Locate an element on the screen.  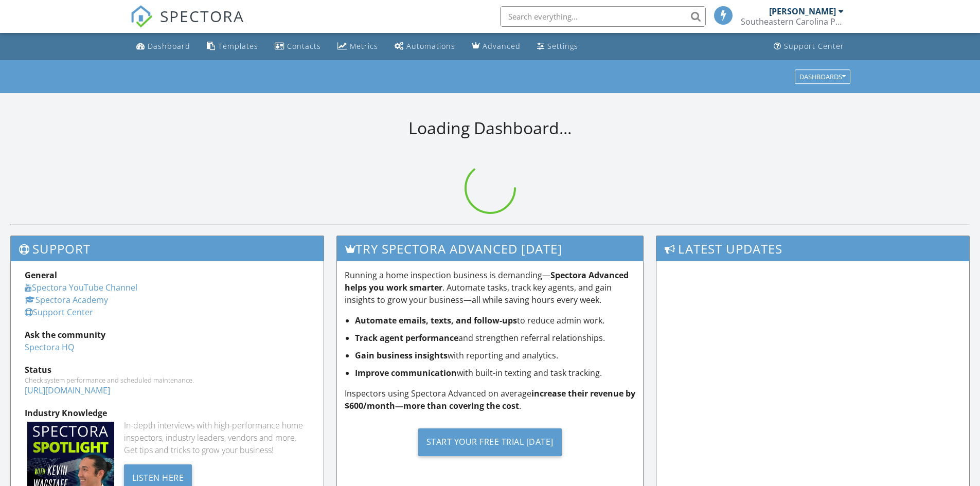
a: Spectora YouTube Channel is located at coordinates (81, 287).